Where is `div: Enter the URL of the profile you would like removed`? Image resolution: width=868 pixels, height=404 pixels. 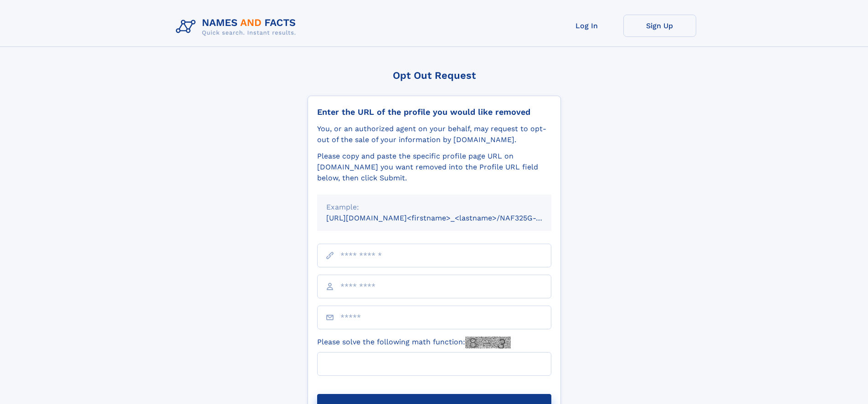 div: Enter the URL of the profile you would like removed is located at coordinates (434, 112).